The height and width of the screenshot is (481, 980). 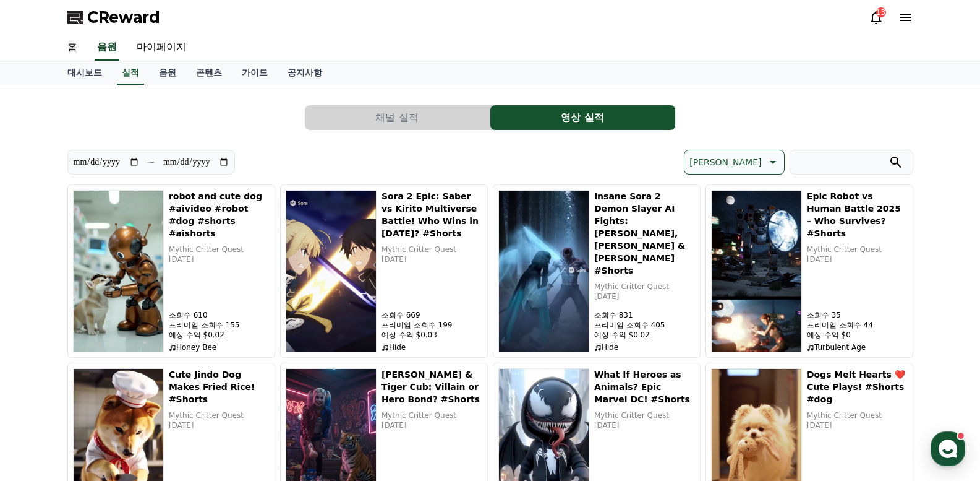 I want to click on img: Epic Robot vs Human Battle 2025 – Who Survives? #Shorts, so click(x=756, y=271).